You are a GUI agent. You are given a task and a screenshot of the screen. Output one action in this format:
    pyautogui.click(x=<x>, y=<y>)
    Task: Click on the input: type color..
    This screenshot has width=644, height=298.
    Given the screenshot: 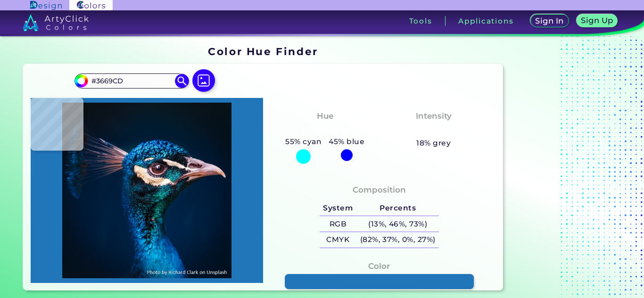 What is the action you would take?
    pyautogui.click(x=132, y=81)
    